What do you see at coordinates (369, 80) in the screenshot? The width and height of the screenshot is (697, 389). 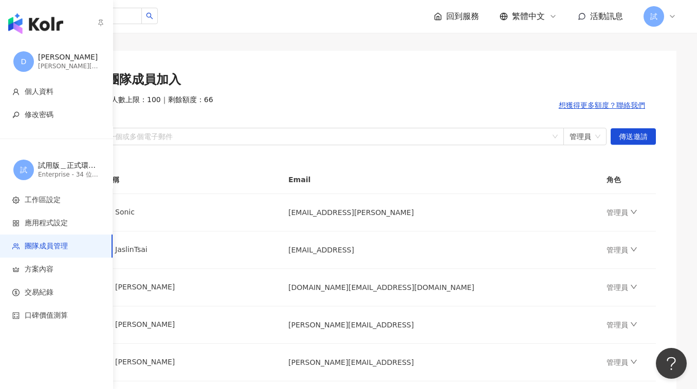 I see `div: 邀請團隊成員加入` at bounding box center [369, 80].